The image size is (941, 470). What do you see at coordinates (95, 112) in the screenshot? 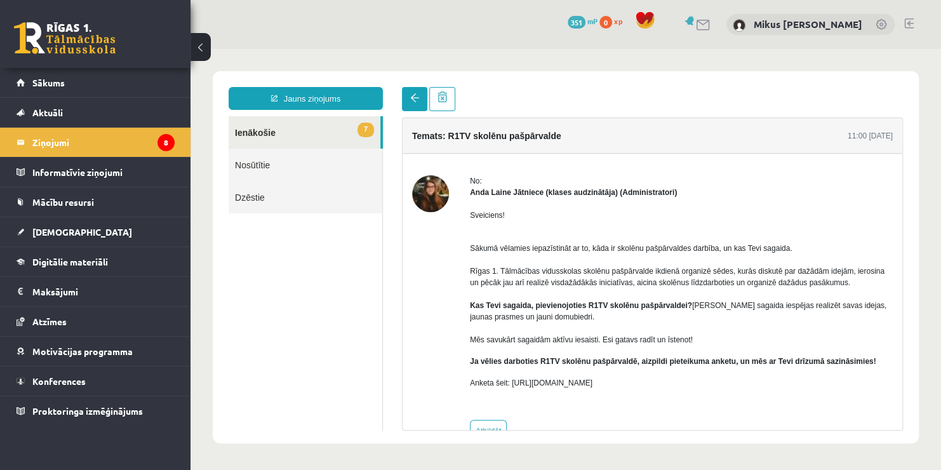
I see `a: Aktuāli` at bounding box center [95, 112].